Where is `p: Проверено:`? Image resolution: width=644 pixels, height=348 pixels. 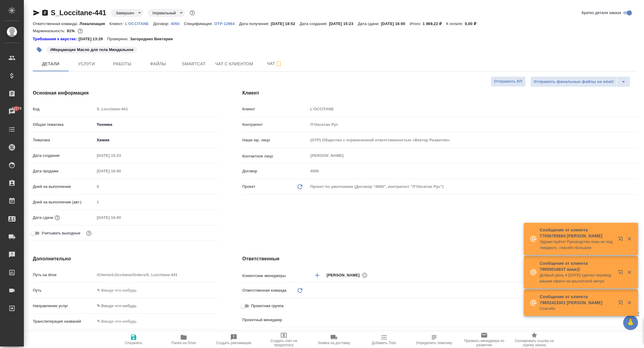 p: Проверено: is located at coordinates (119, 39).